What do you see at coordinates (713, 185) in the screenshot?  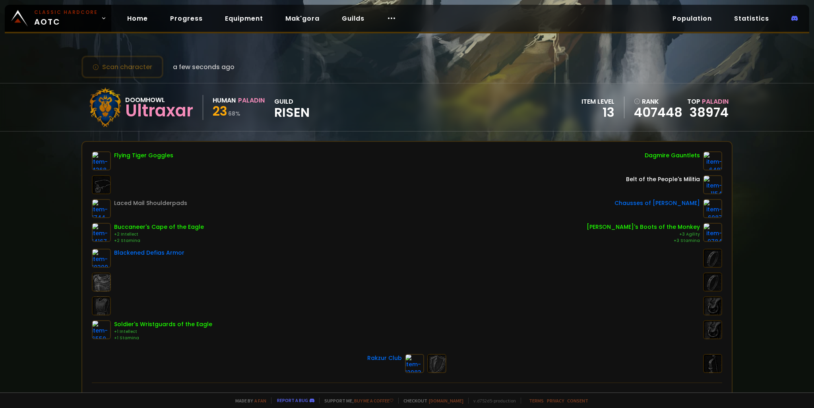 I see `img: item-1154` at bounding box center [713, 185].